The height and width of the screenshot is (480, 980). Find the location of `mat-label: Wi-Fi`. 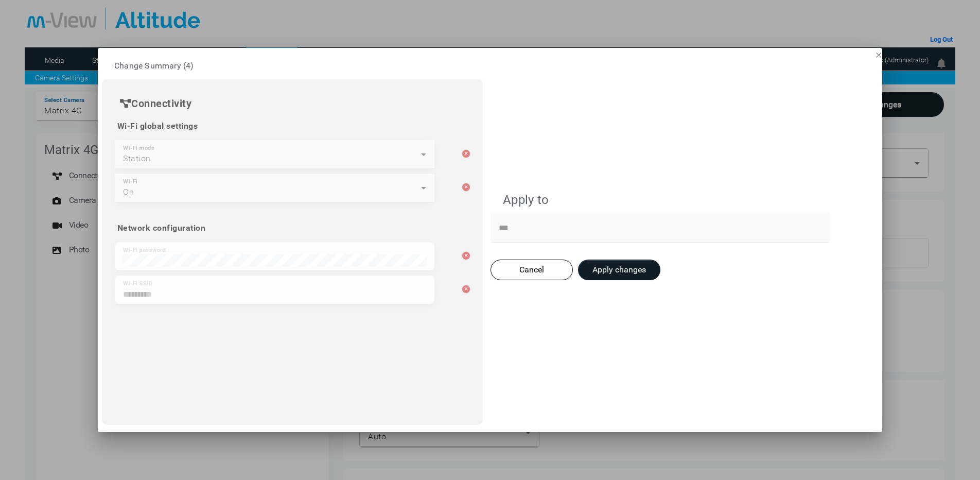

mat-label: Wi-Fi is located at coordinates (130, 182).